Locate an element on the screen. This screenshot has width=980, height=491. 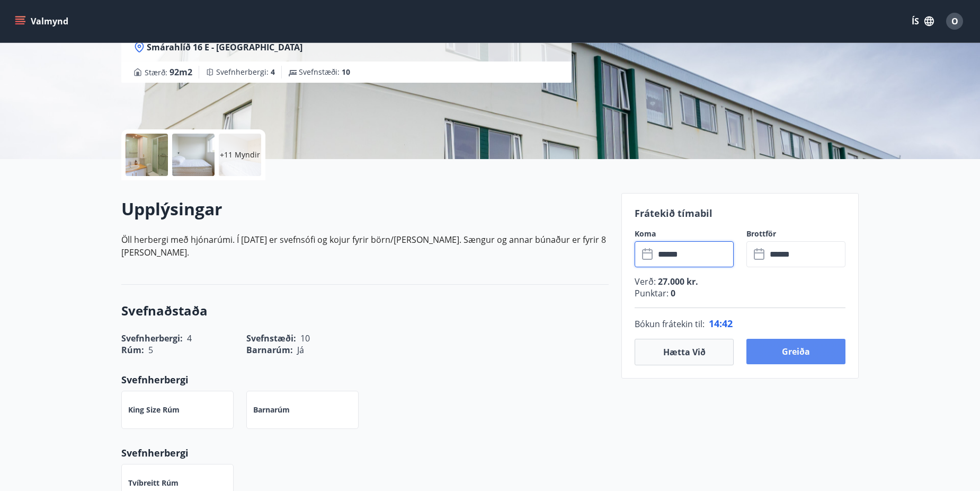
button: ÍS is located at coordinates (922, 21).